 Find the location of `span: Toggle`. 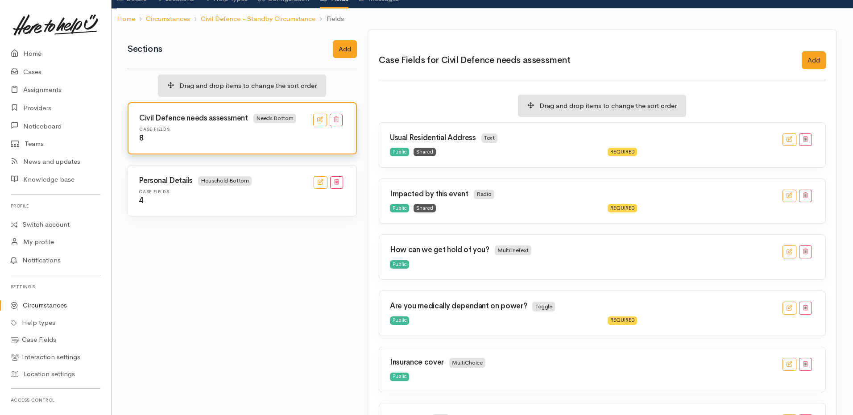

span: Toggle is located at coordinates (543, 306).